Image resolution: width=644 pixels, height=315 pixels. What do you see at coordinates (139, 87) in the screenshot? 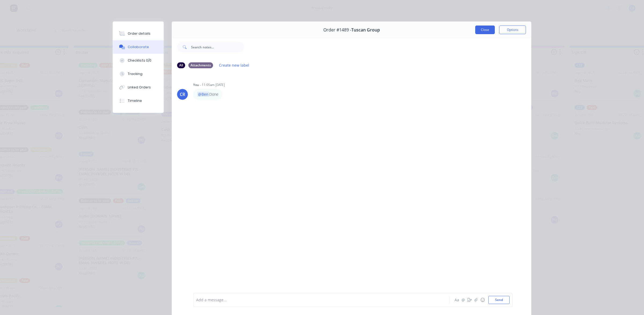
I see `div: Linked Orders` at bounding box center [139, 87].